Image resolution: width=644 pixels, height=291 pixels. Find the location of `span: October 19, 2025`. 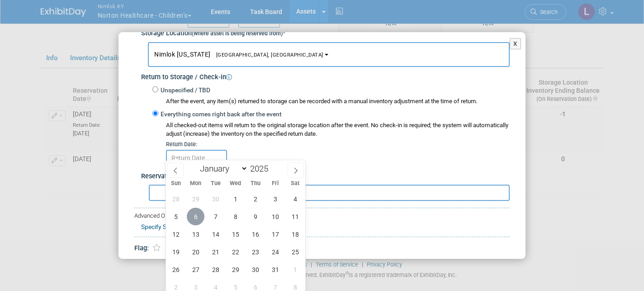

span: October 19, 2025 is located at coordinates (175, 252).